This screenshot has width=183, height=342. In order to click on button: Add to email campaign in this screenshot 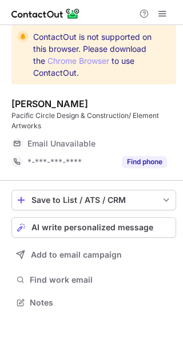, I will do `click(94, 255)`.